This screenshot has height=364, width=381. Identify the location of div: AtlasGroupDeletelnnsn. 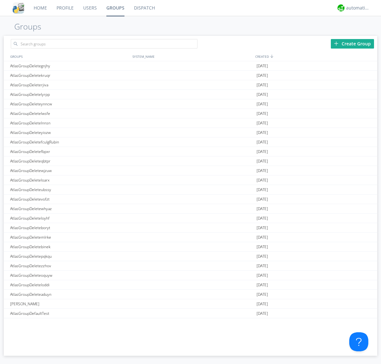
(70, 123).